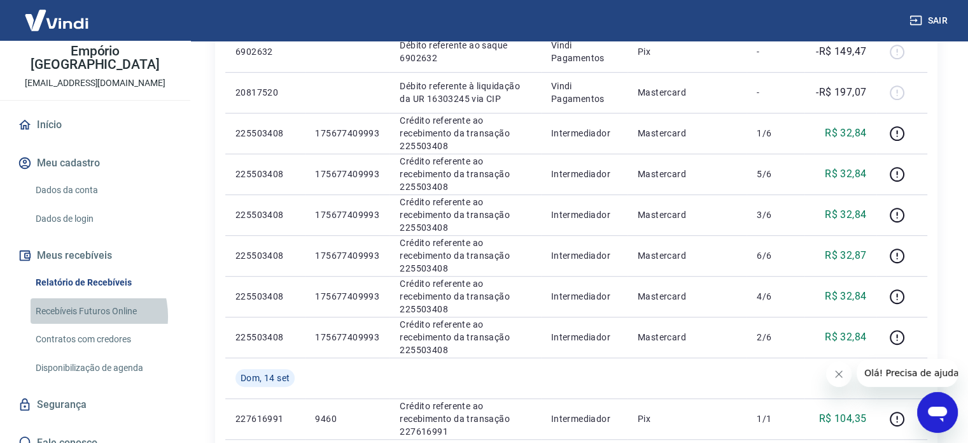 This screenshot has height=443, width=968. What do you see at coordinates (465, 418) in the screenshot?
I see `p: Crédito referente ao recebimento da transação 227616991` at bounding box center [465, 418].